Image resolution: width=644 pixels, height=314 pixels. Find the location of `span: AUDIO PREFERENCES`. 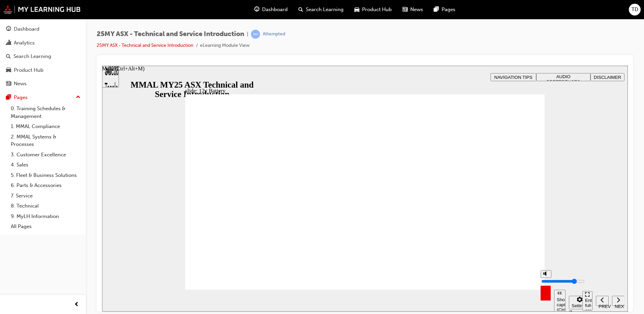

span: AUDIO PREFERENCES is located at coordinates (462, 13).